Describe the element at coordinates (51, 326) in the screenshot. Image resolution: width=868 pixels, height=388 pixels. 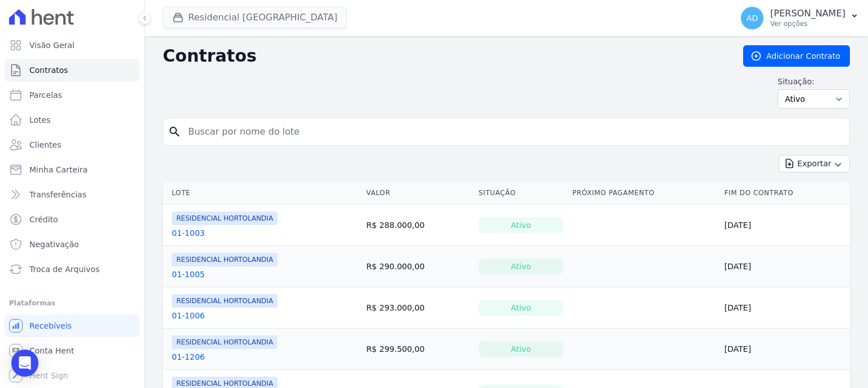
I see `span: Recebíveis` at that location.